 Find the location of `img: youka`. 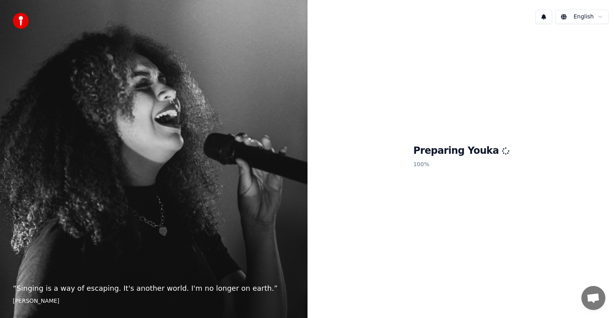

img: youka is located at coordinates (21, 21).